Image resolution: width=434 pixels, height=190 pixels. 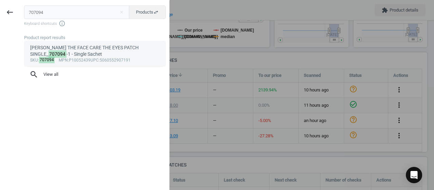 What do you see at coordinates (95, 60) in the screenshot?
I see `div: : :P10052439 :5060552907191` at bounding box center [95, 60].